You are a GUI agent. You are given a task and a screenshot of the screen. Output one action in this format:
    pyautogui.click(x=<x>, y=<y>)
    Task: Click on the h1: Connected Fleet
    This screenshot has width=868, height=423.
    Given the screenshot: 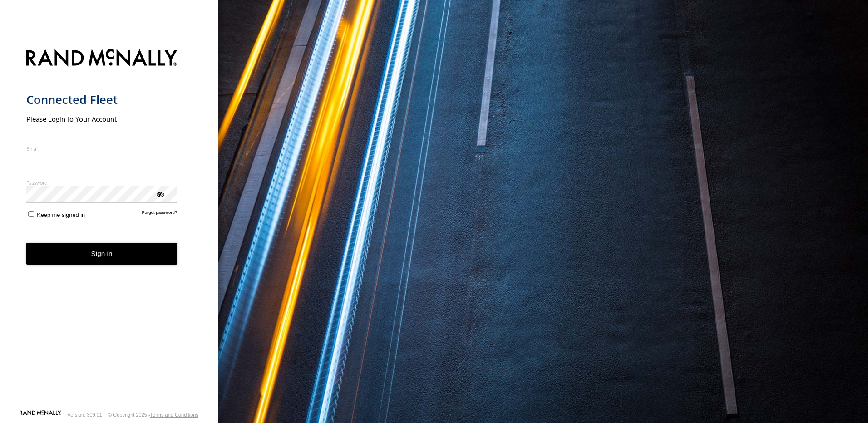 What is the action you would take?
    pyautogui.click(x=102, y=100)
    